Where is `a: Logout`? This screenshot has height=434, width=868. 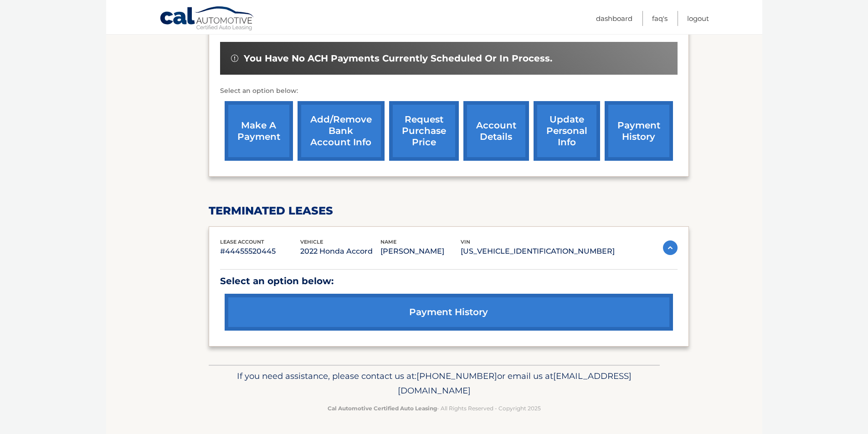
a: Logout is located at coordinates (698, 18).